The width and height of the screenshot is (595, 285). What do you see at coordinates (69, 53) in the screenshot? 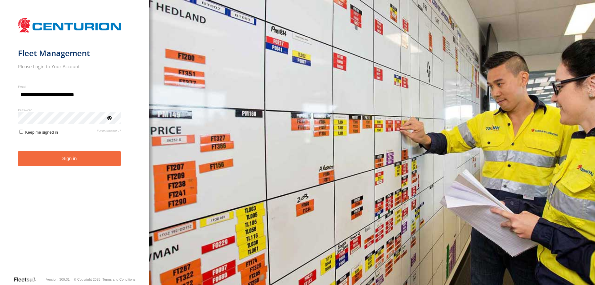
I see `h1: Fleet Management` at bounding box center [69, 53].